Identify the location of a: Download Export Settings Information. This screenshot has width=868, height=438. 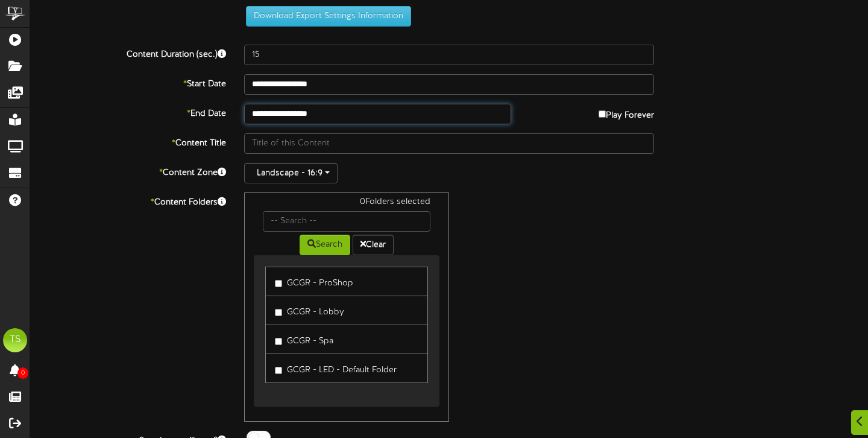
(326, 16).